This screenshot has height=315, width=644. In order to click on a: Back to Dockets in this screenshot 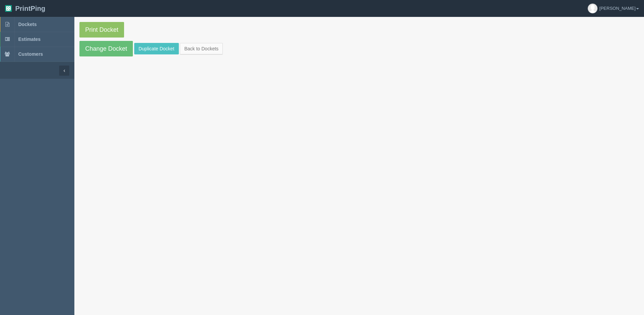, I will do `click(201, 49)`.